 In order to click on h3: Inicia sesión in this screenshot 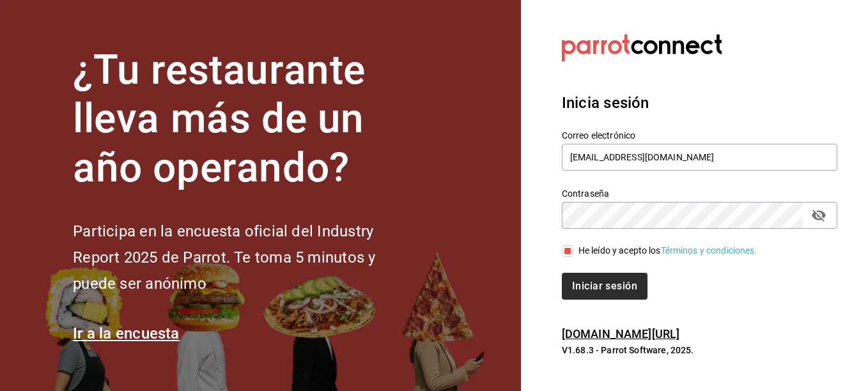, I will do `click(699, 103)`.